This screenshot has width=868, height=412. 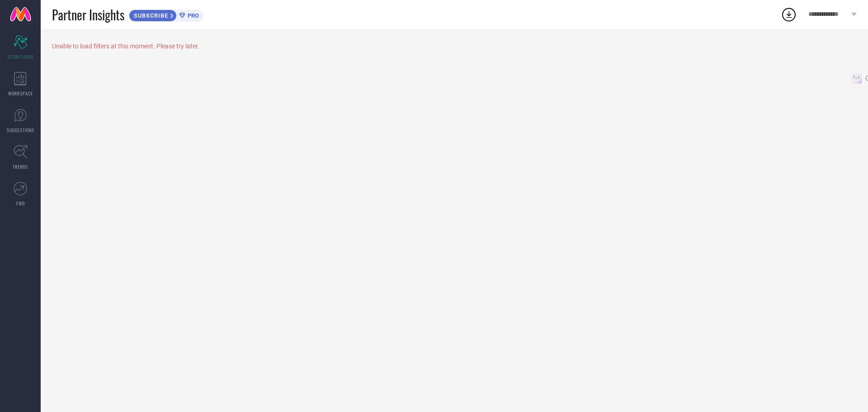 I want to click on span: SUGGESTIONS, so click(x=21, y=129).